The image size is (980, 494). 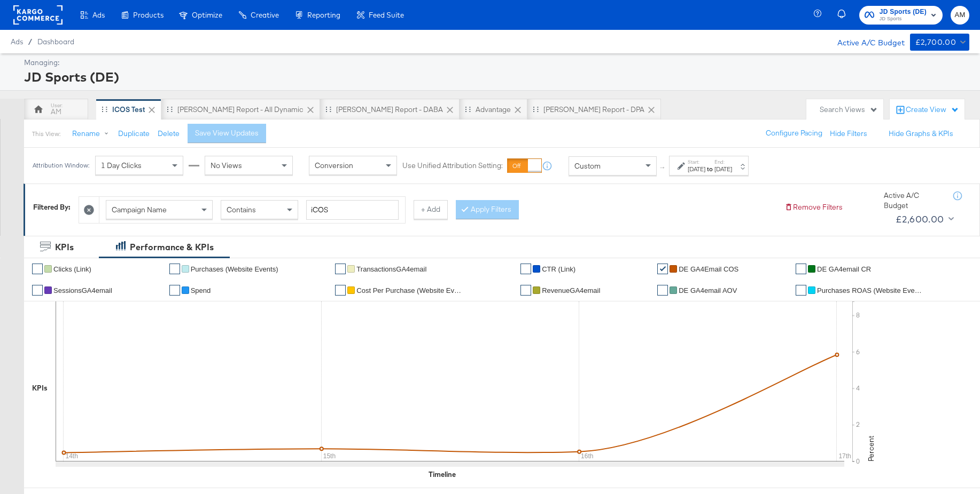 What do you see at coordinates (52, 207) in the screenshot?
I see `div: Filtered By:` at bounding box center [52, 207].